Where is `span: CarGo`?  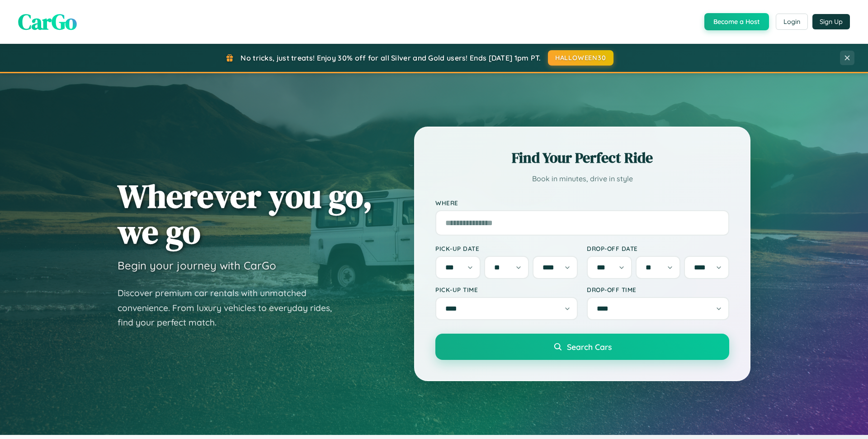 span: CarGo is located at coordinates (47, 22).